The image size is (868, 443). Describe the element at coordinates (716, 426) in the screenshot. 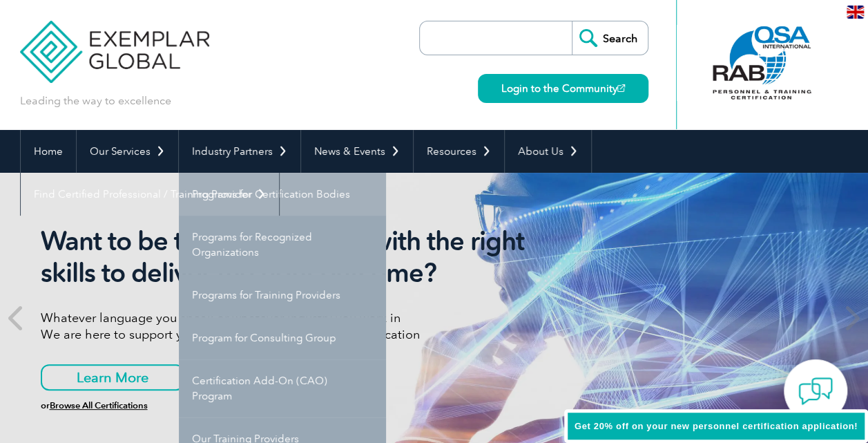

I see `span: Get 20% off on your new personnel certification application!` at that location.